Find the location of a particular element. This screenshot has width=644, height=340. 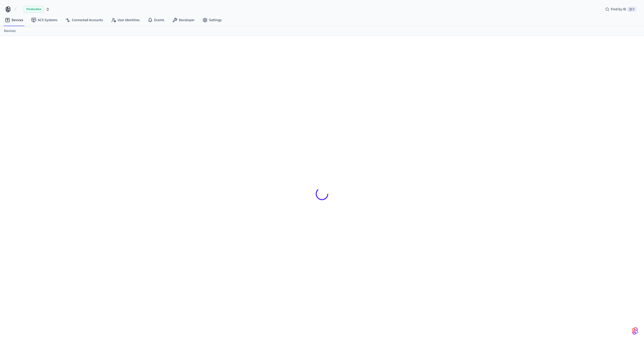

a: ACS Systems is located at coordinates (45, 20).